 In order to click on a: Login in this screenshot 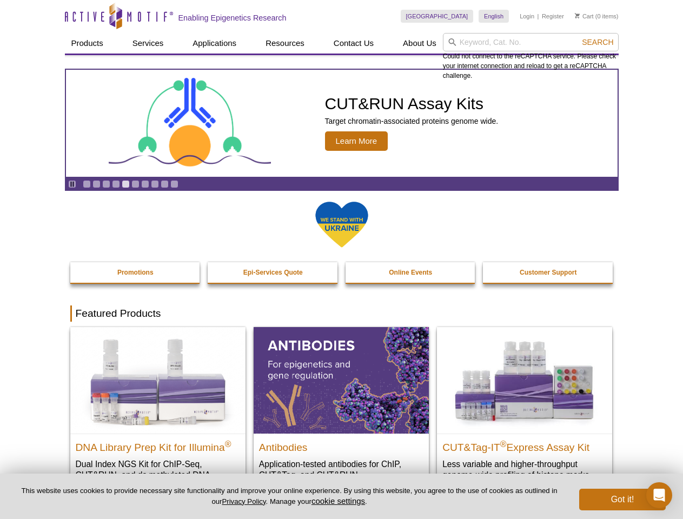, I will do `click(526, 16)`.